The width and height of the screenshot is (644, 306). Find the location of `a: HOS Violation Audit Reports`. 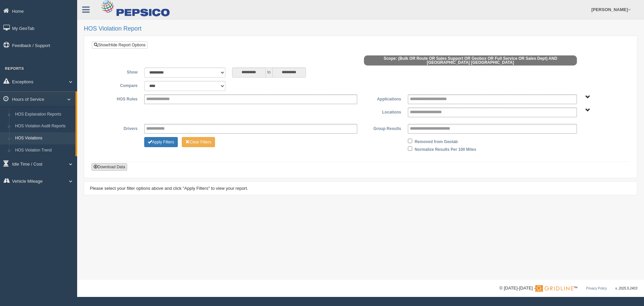

a: HOS Violation Audit Reports is located at coordinates (44, 126).